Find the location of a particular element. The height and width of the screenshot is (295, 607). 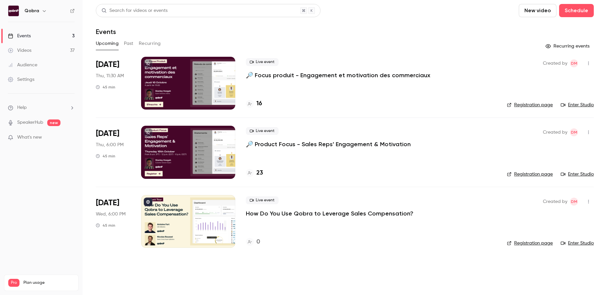

div: Audience is located at coordinates (22, 65).